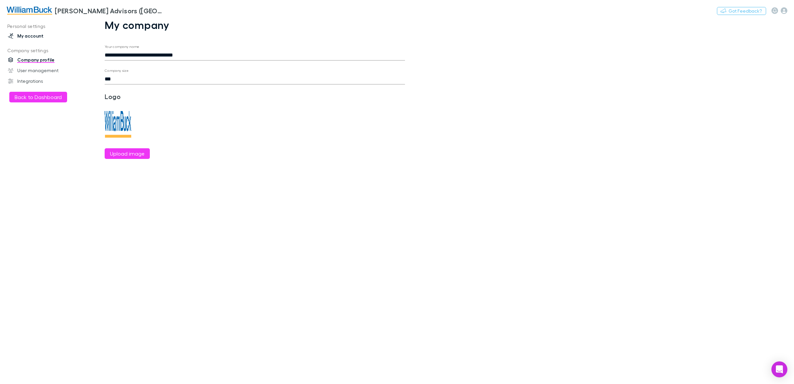 This screenshot has width=794, height=384. Describe the element at coordinates (122, 47) in the screenshot. I see `label: Your company name` at that location.